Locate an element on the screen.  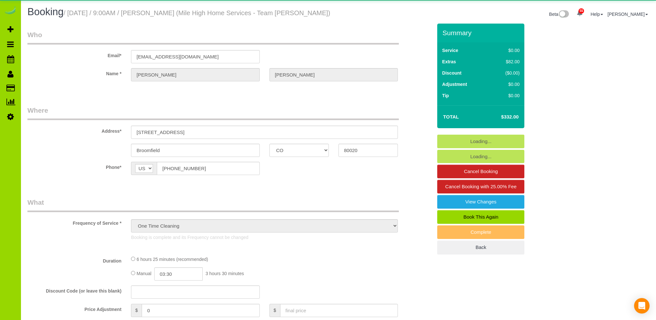
a: Book This Again is located at coordinates (481, 217).